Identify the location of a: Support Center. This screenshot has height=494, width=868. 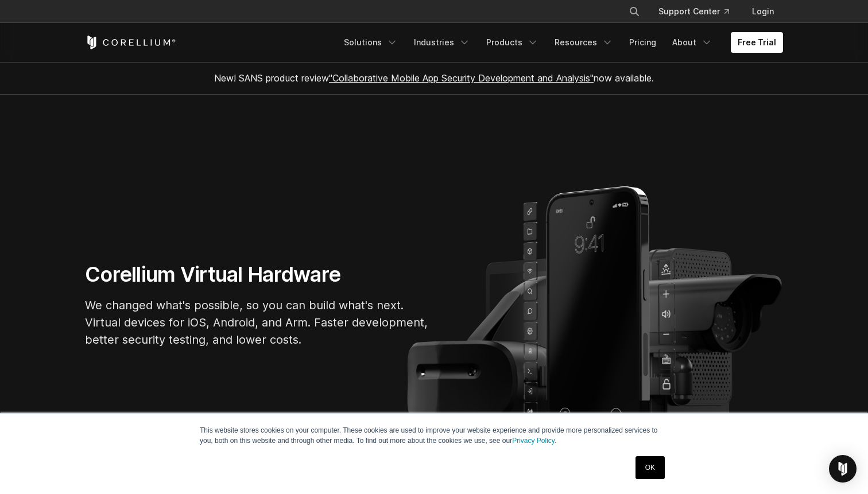
(693, 12).